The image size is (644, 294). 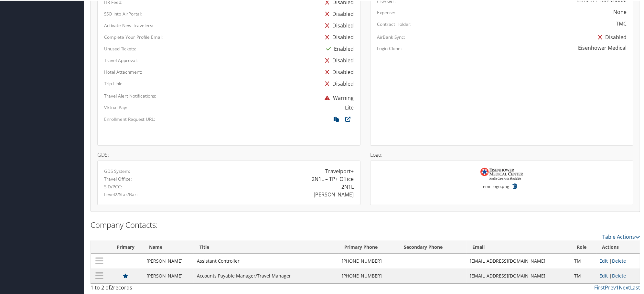 What do you see at coordinates (502, 173) in the screenshot?
I see `img: emc-logo.png` at bounding box center [502, 173].